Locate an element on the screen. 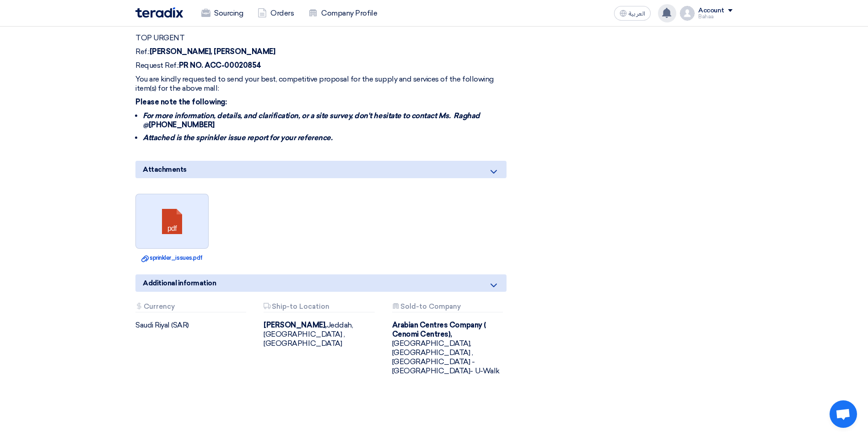 Image resolution: width=868 pixels, height=437 pixels. span: العربية is located at coordinates (637, 13).